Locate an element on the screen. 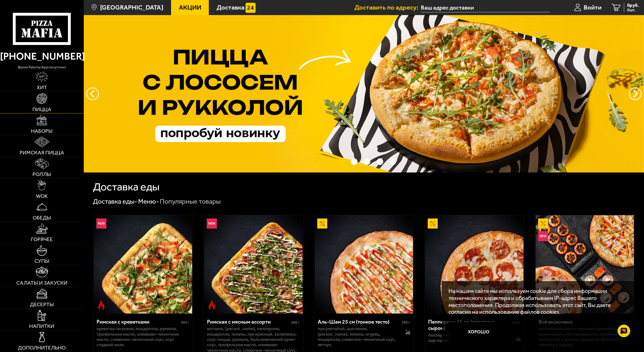 Image resolution: width=644 pixels, height=352 pixels. img: Всё включено is located at coordinates (585, 265).